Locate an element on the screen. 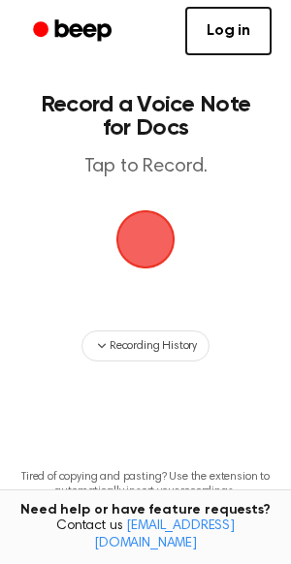 The width and height of the screenshot is (291, 564). h1: Record a Voice Note for Docs is located at coordinates (145, 116).